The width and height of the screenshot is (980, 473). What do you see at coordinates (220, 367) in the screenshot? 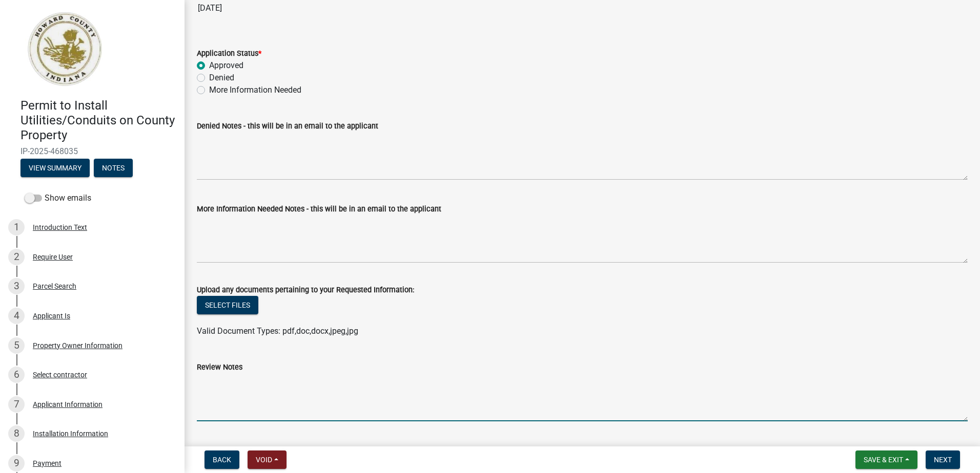
I see `label: Review Notes` at bounding box center [220, 367].